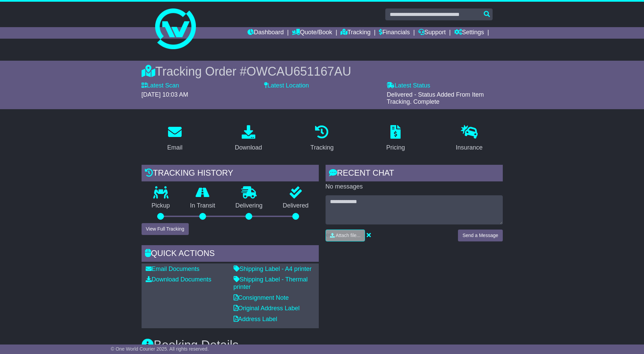 This screenshot has width=644, height=354. What do you see at coordinates (322, 148) in the screenshot?
I see `div: Tracking` at bounding box center [322, 148].